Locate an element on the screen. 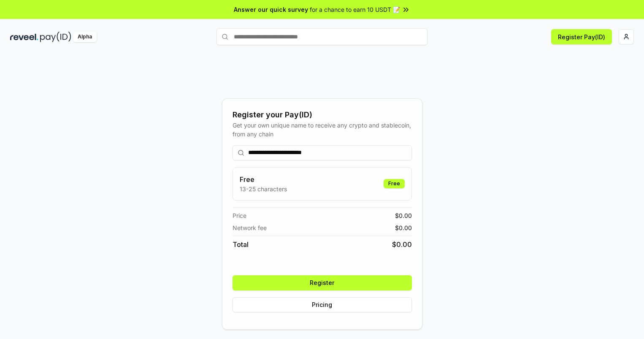 The height and width of the screenshot is (339, 644). h3: Free is located at coordinates (263, 180).